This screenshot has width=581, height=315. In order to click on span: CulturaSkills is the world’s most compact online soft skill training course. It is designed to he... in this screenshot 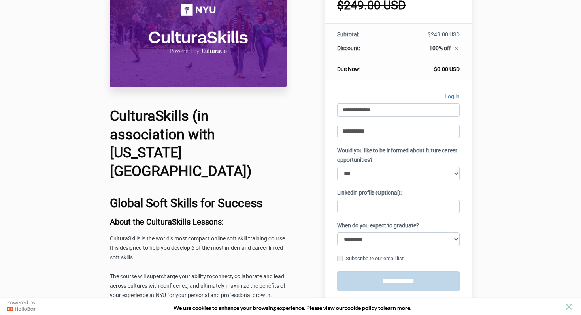, I will do `click(198, 248)`.